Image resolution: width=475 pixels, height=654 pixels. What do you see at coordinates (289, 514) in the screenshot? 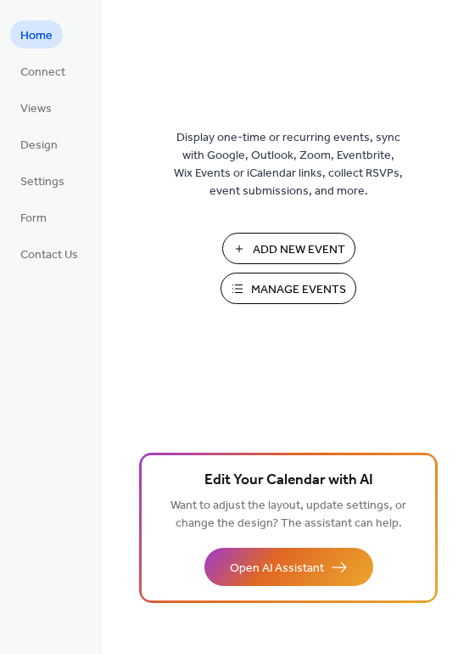
I see `span: Want to adjust the layout, update settings, or change the design? The assistant can help.` at bounding box center [289, 514].